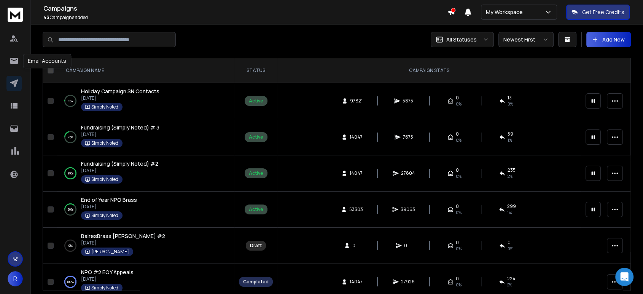 The image size is (643, 294). Describe the element at coordinates (408, 173) in the screenshot. I see `span: 27804` at that location.